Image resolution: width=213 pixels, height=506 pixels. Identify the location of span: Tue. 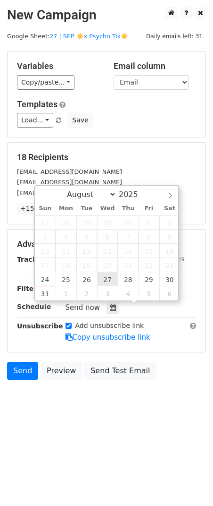
(87, 208).